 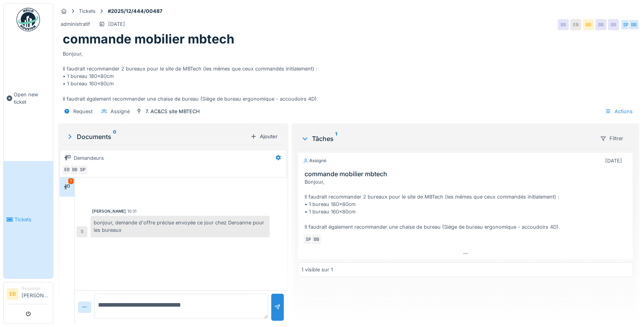 What do you see at coordinates (83, 111) in the screenshot?
I see `div: Request` at bounding box center [83, 111].